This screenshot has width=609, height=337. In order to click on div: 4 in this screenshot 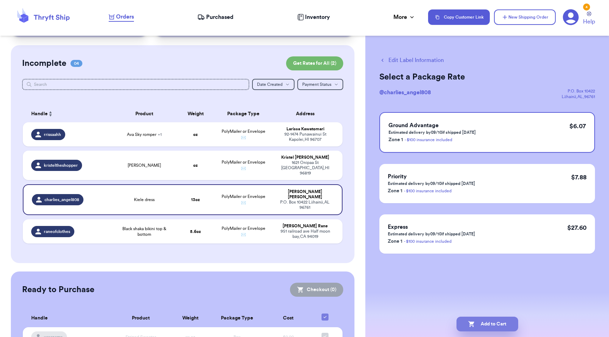, I will do `click(586, 7)`.